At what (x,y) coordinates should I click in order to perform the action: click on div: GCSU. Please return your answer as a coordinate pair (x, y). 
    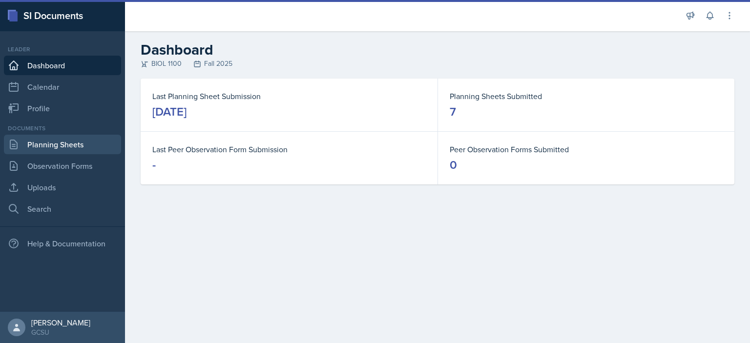
    Looking at the image, I should click on (61, 332).